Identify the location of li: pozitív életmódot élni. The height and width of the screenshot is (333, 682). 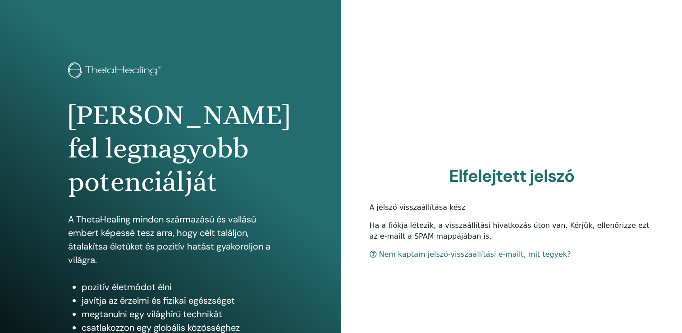
(177, 287).